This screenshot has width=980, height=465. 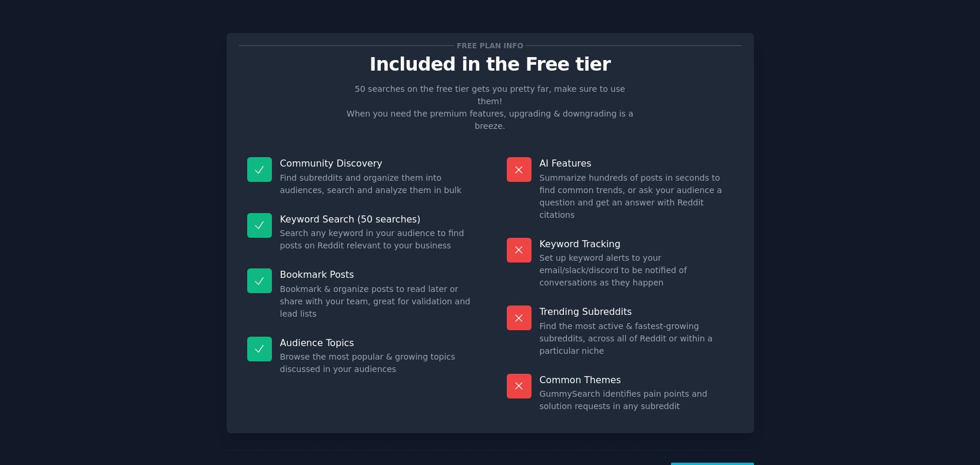 I want to click on p: Keyword Tracking, so click(x=636, y=243).